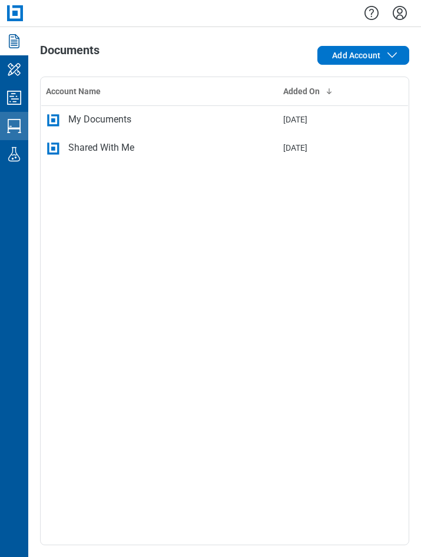 This screenshot has height=557, width=421. I want to click on svg: Studio Sessions, so click(14, 126).